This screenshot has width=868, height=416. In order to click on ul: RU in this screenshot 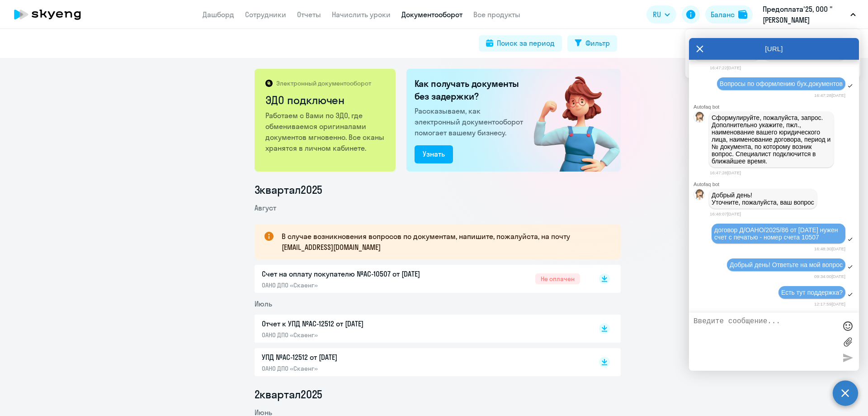, I will do `click(772, 53)`.